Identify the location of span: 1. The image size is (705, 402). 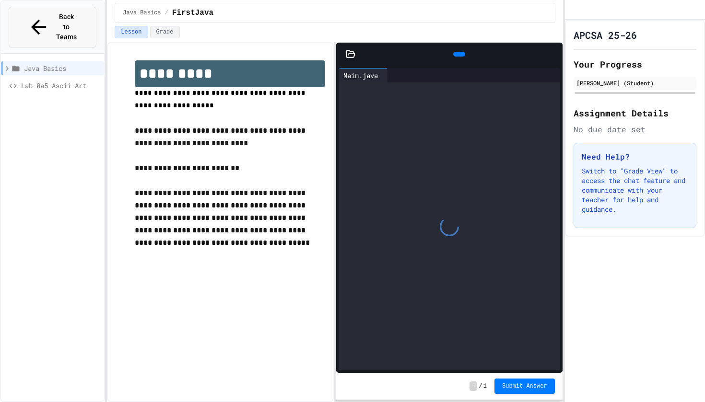
(485, 387).